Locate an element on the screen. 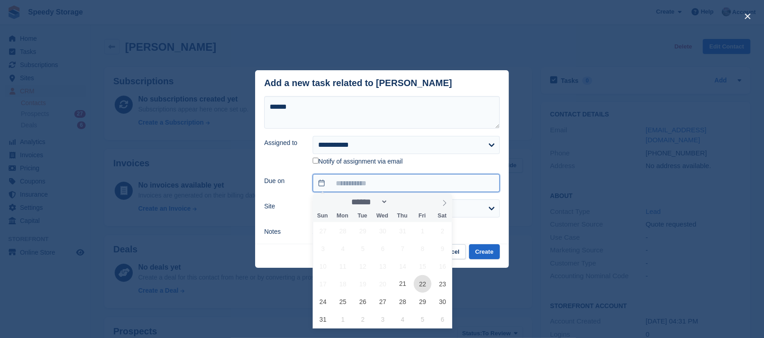 This screenshot has width=764, height=338. span: Fri is located at coordinates (422, 216).